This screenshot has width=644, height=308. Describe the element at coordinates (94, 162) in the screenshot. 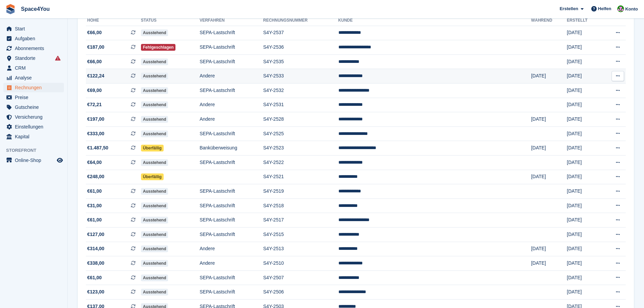

I see `span: €64,00` at that location.